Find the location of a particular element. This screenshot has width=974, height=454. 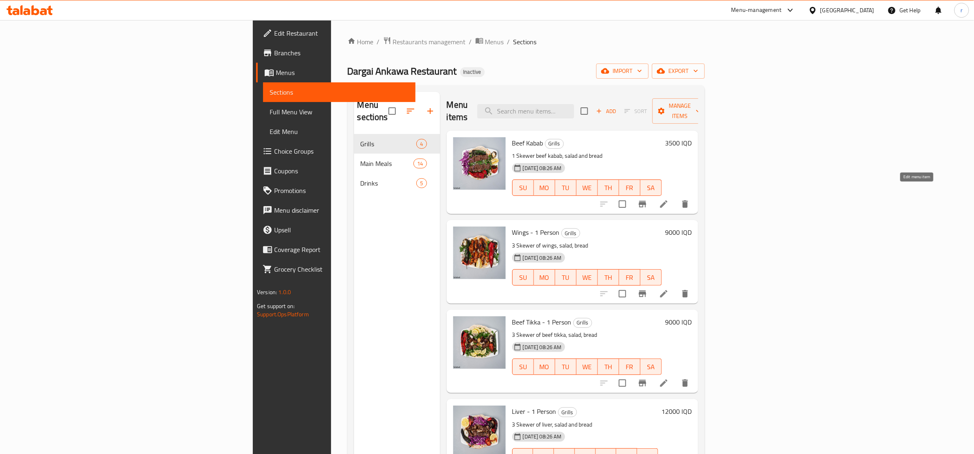

span: r is located at coordinates (962, 10).